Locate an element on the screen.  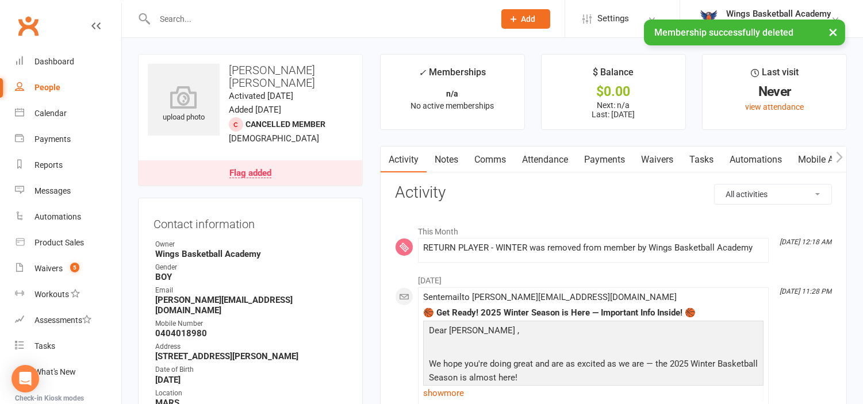
div: Gender is located at coordinates (251, 267).